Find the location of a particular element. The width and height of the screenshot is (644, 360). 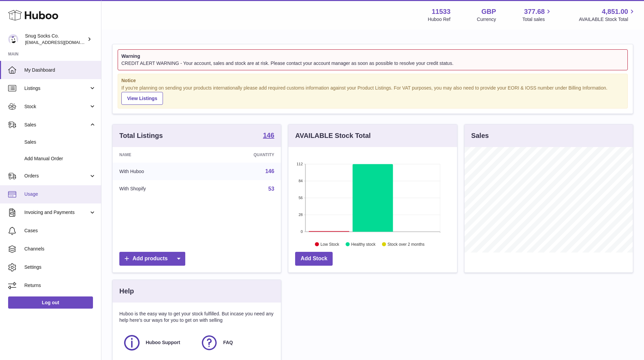

a: 4,851.00 AVAILABLE Stock Total is located at coordinates (607, 15).